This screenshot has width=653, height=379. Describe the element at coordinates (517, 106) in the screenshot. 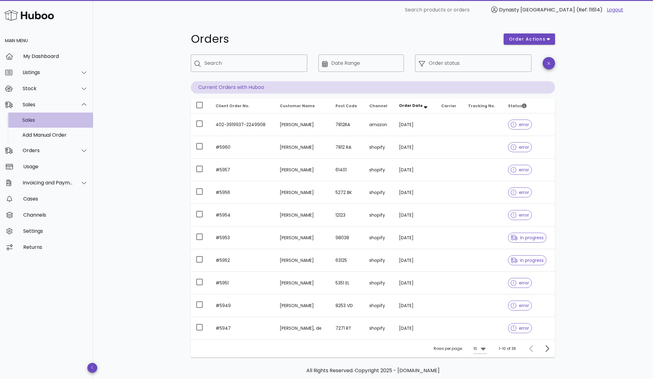

I see `span: Status` at that location.